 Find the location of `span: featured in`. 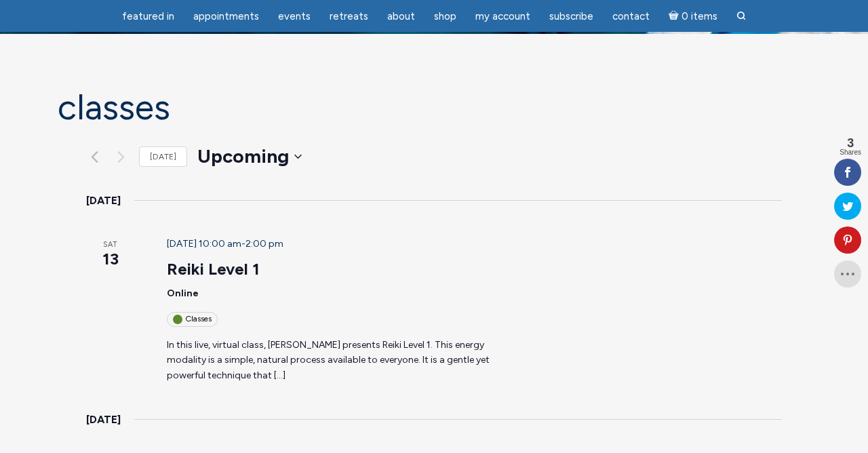

span: featured in is located at coordinates (148, 17).